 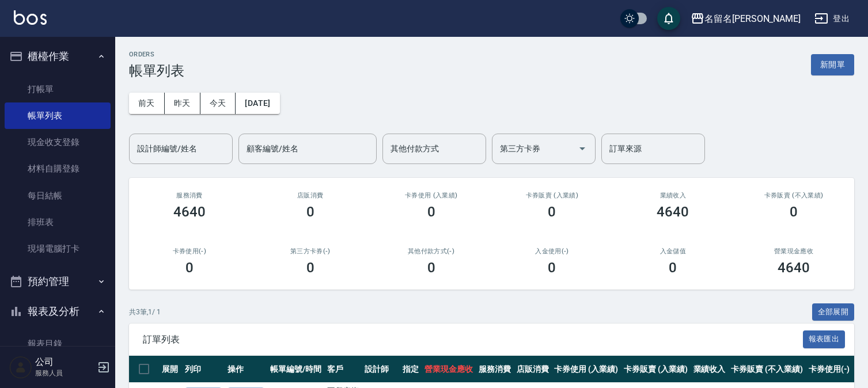 I want to click on a: 每日結帳, so click(x=58, y=196).